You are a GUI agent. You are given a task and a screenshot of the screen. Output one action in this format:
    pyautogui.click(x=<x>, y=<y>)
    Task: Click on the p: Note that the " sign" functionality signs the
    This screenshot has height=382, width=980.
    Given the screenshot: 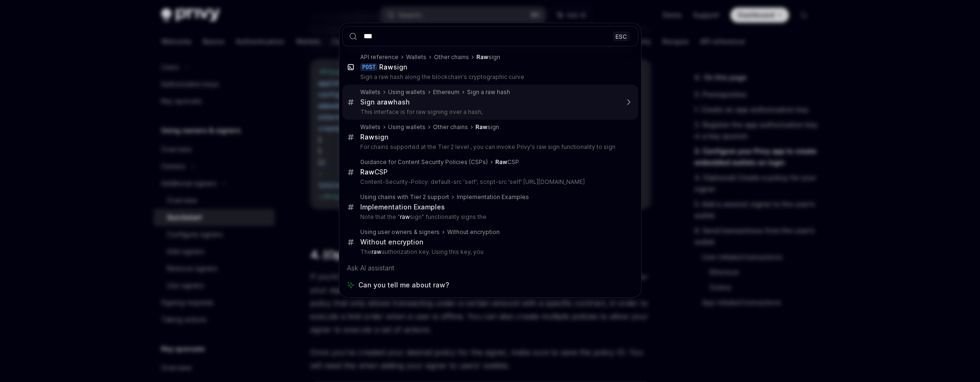 What is the action you would take?
    pyautogui.click(x=489, y=217)
    